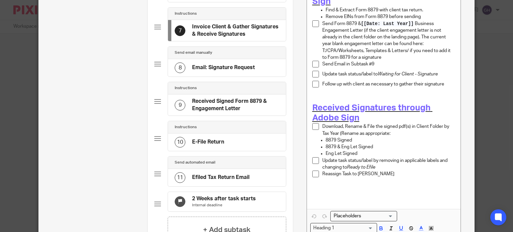  What do you see at coordinates (390, 17) in the screenshot?
I see `p: Remove EINs from Form 8879 before sending` at bounding box center [390, 17].